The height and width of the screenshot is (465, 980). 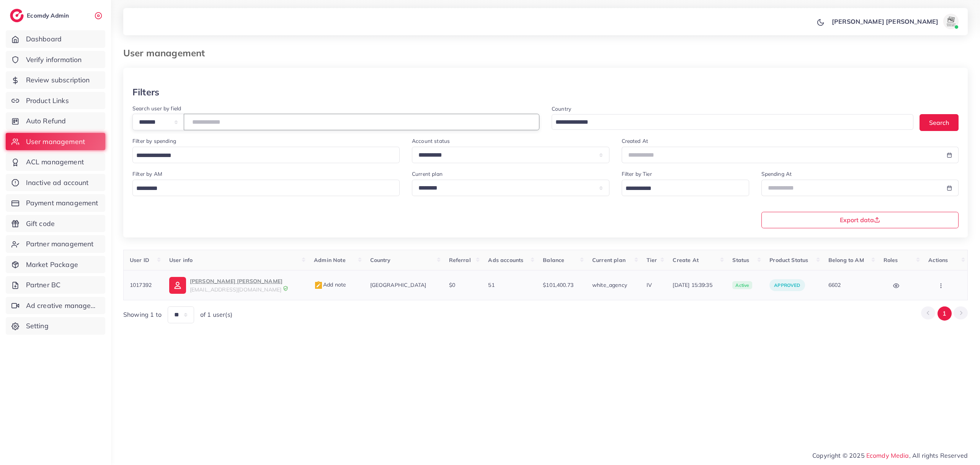 What do you see at coordinates (609, 285) in the screenshot?
I see `span: white_agency` at bounding box center [609, 285].